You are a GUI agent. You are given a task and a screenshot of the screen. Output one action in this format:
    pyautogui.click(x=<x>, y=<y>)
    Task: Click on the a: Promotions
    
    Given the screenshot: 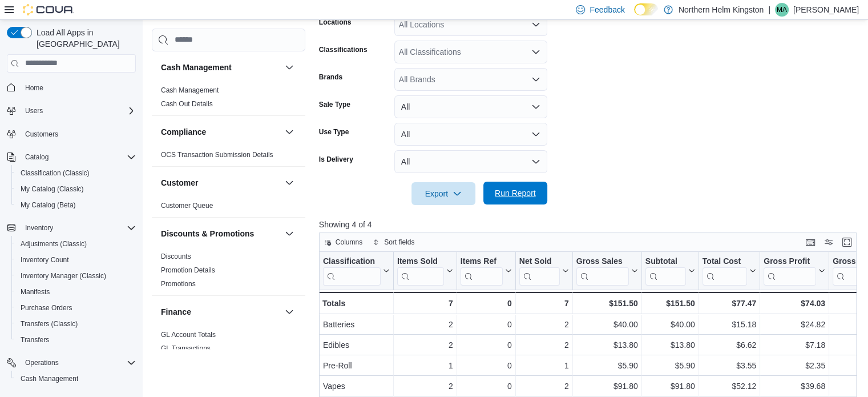 What is the action you would take?
    pyautogui.click(x=178, y=284)
    